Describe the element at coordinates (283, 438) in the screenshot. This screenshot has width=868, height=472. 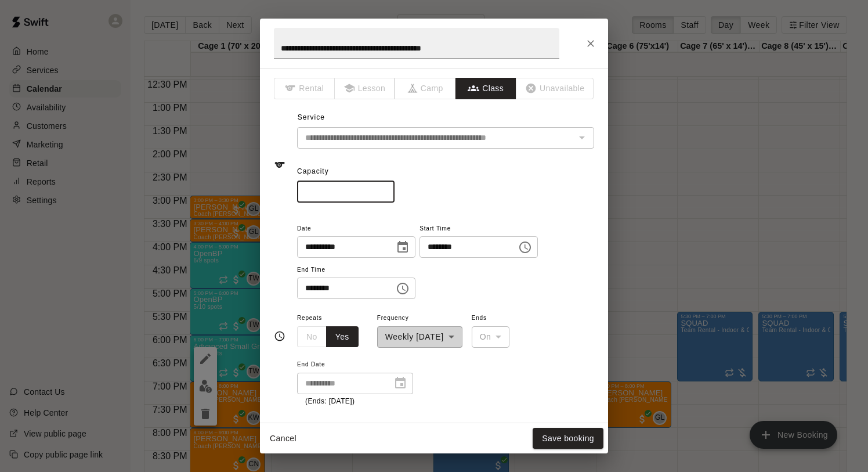
I see `button: Cancel` at that location.